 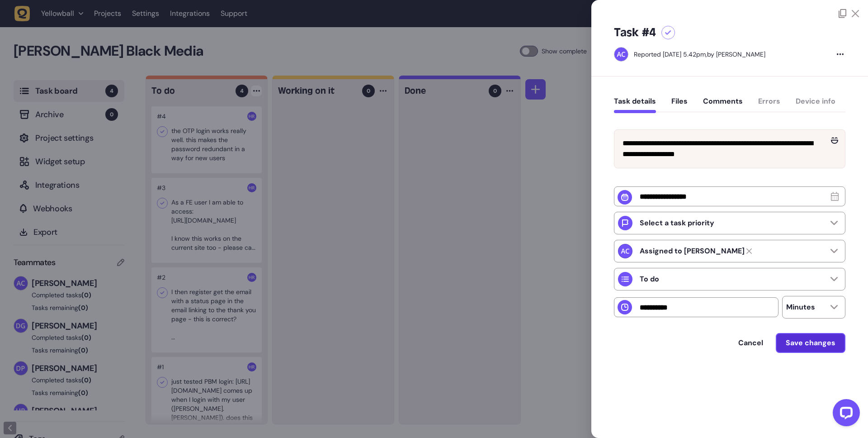 What do you see at coordinates (621, 54) in the screenshot?
I see `img: Ameet Chohan` at bounding box center [621, 54].